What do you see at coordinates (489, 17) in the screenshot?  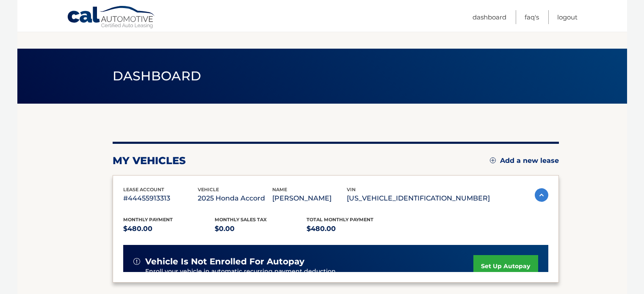 I see `a: Dashboard` at bounding box center [489, 17].